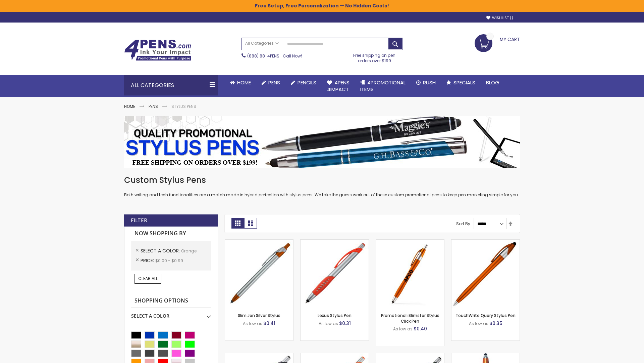 This screenshot has height=363, width=644. Describe the element at coordinates (171, 300) in the screenshot. I see `strong: Shopping Options` at that location.